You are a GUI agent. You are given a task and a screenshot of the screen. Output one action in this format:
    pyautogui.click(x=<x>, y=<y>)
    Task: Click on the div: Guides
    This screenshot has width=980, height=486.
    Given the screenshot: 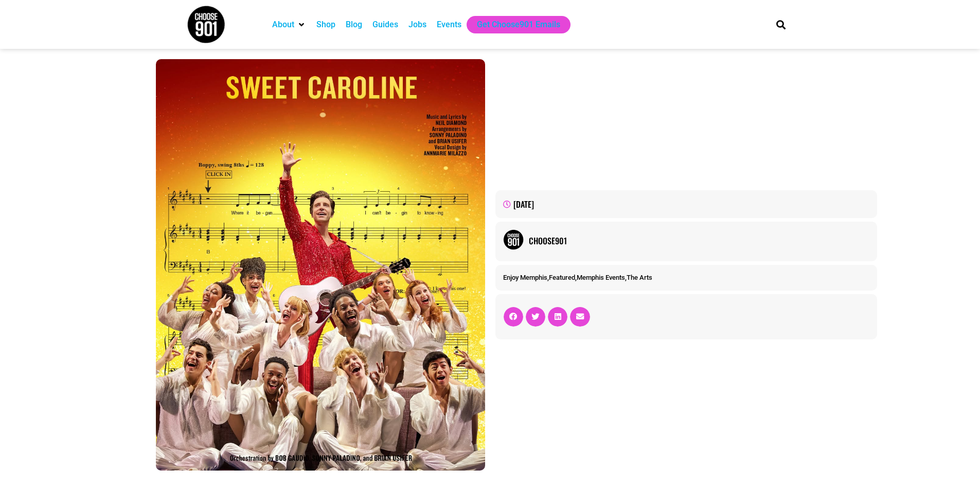 What is the action you would take?
    pyautogui.click(x=385, y=24)
    